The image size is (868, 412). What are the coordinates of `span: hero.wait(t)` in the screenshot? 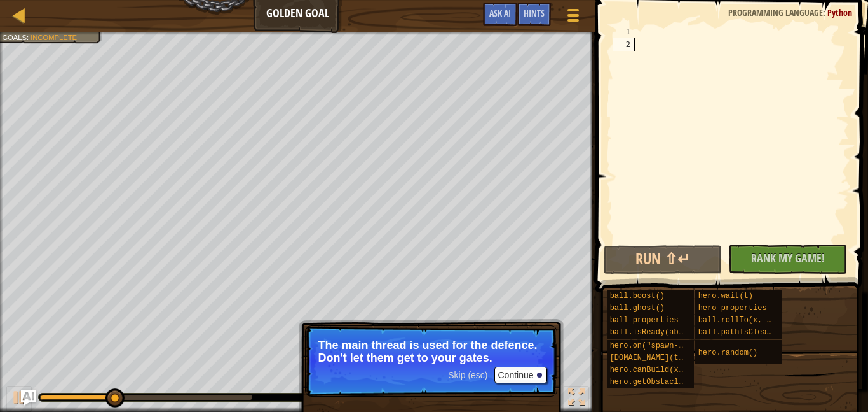 It's located at (726, 296).